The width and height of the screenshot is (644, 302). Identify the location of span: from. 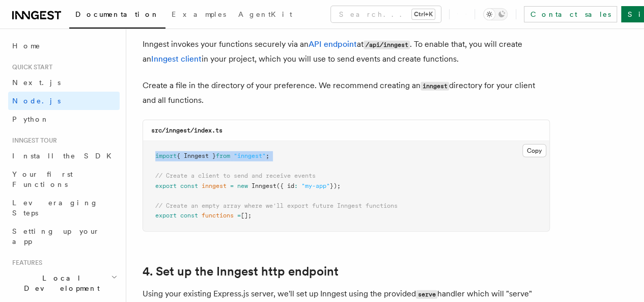
(223, 156).